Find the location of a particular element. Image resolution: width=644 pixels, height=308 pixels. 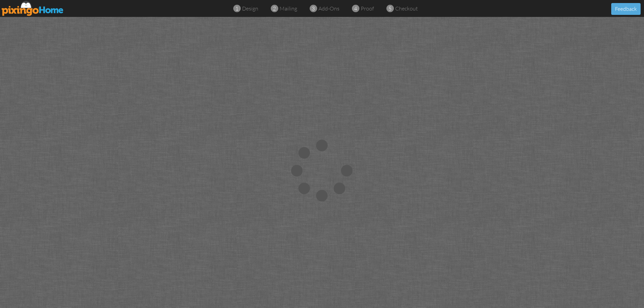

span: 1 is located at coordinates (237, 8).